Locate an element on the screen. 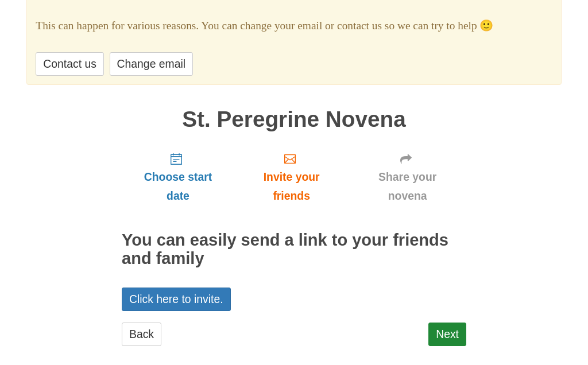 The height and width of the screenshot is (365, 588). a: Click here to invite. is located at coordinates (177, 299).